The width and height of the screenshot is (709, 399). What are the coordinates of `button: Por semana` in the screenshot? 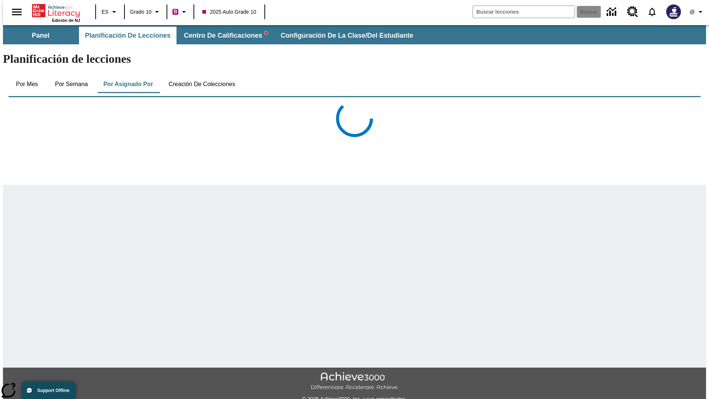 It's located at (71, 84).